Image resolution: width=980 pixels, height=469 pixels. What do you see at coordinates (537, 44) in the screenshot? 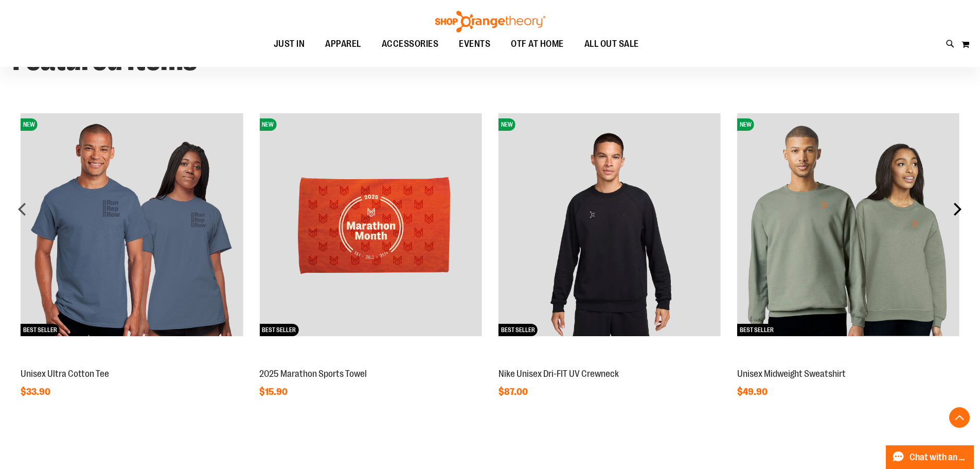
I see `span: OTF AT HOME` at bounding box center [537, 44].